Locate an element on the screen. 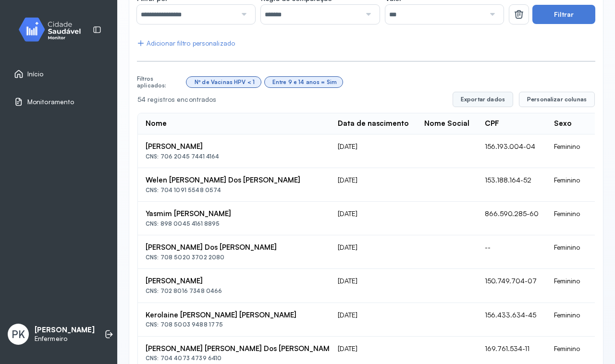 This screenshot has height=364, width=615. a: Início is located at coordinates (58, 74).